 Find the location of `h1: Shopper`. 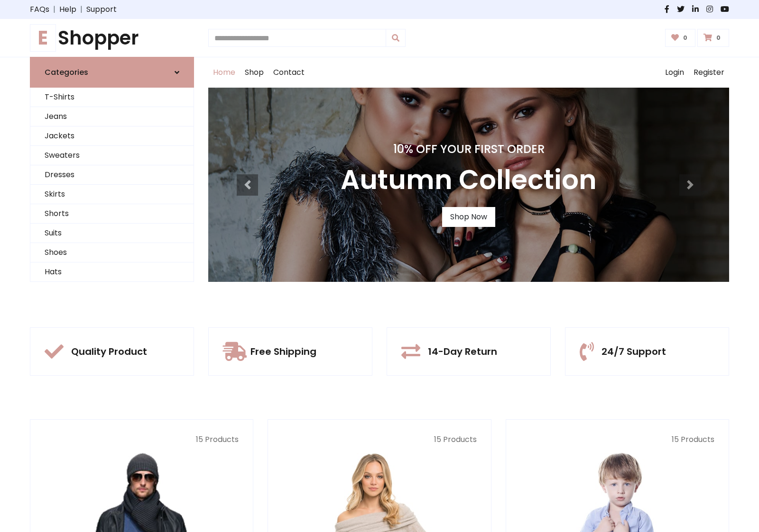

h1: Shopper is located at coordinates (112, 38).